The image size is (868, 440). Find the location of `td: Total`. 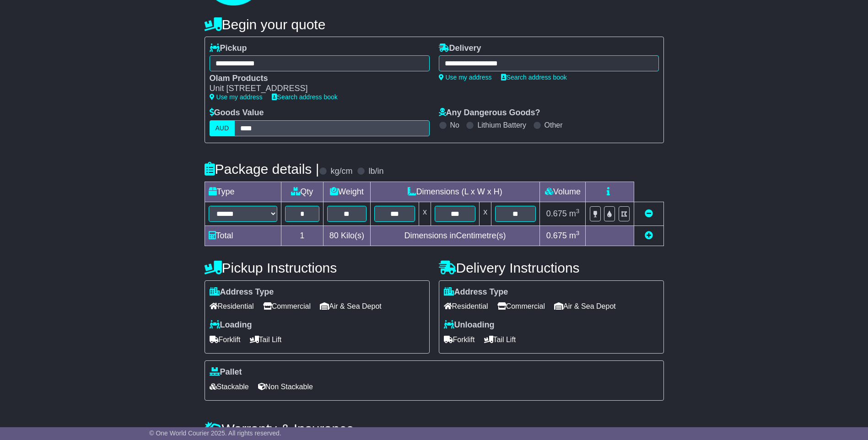

td: Total is located at coordinates (243, 236).